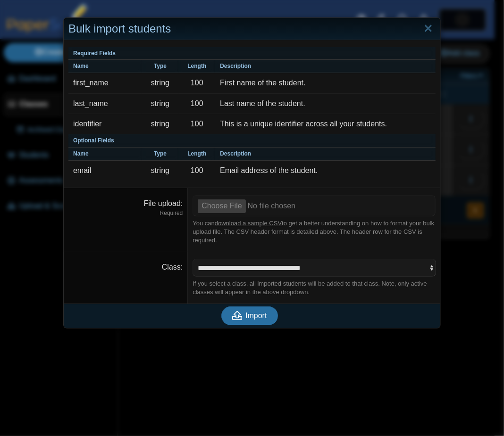 The image size is (504, 436). What do you see at coordinates (325, 104) in the screenshot?
I see `td: Last name of the student.` at bounding box center [325, 104].